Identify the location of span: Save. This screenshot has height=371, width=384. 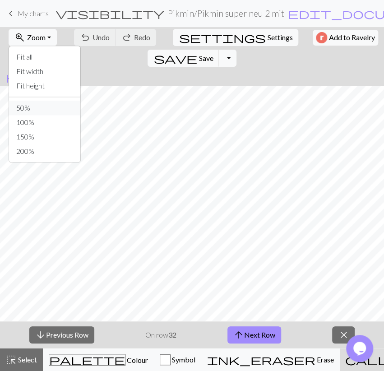
(206, 58).